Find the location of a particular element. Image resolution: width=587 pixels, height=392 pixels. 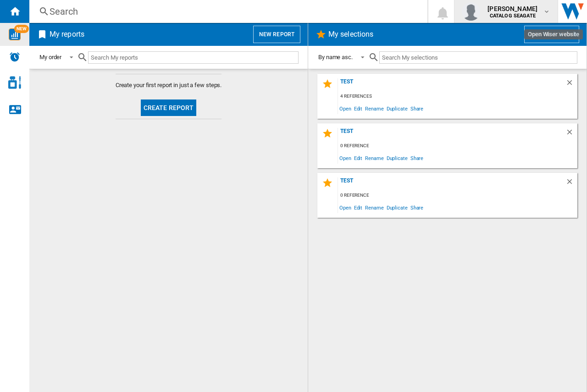

input: Search My selections is located at coordinates (478, 57).